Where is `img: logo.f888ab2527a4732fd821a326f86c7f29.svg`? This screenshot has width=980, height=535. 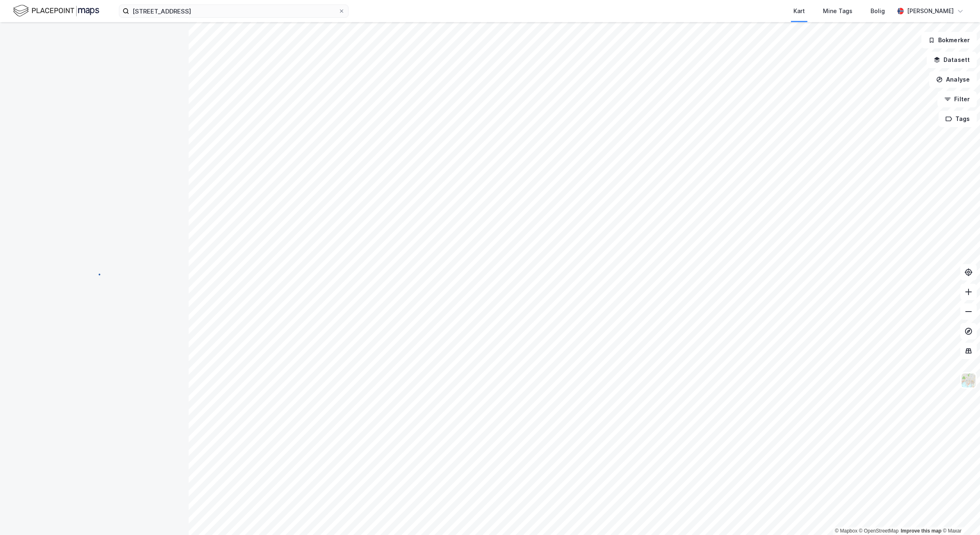
img: logo.f888ab2527a4732fd821a326f86c7f29.svg is located at coordinates (56, 11).